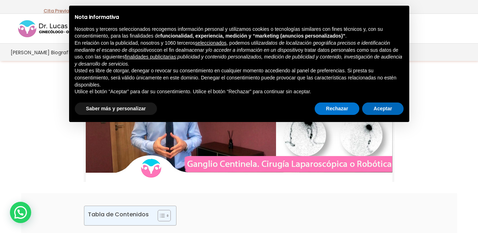 This screenshot has height=233, width=478. I want to click on a: Toggle Table of Content, so click(161, 215).